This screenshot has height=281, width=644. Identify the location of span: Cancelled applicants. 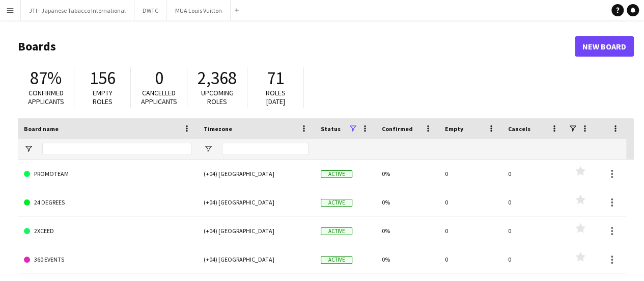
(159, 97).